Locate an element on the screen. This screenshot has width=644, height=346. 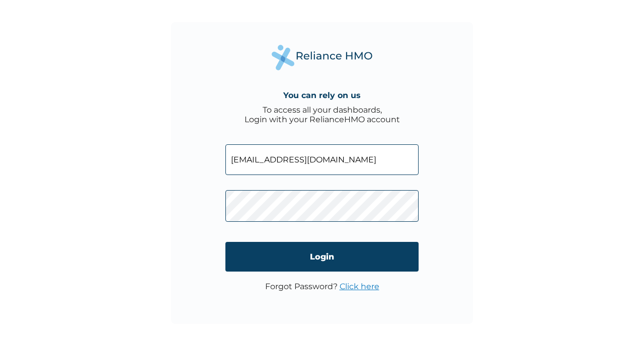
p: Forgot Password? is located at coordinates (322, 286).